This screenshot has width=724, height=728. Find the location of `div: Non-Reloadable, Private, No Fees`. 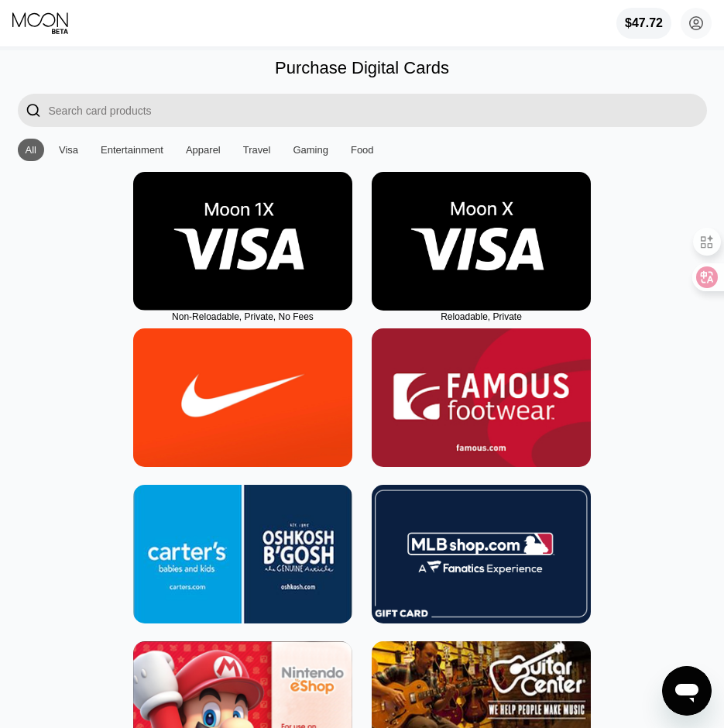

div: Non-Reloadable, Private, No Fees is located at coordinates (243, 317).